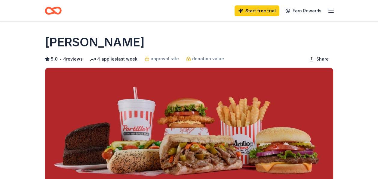 This screenshot has width=378, height=179. I want to click on a: approval rate, so click(162, 59).